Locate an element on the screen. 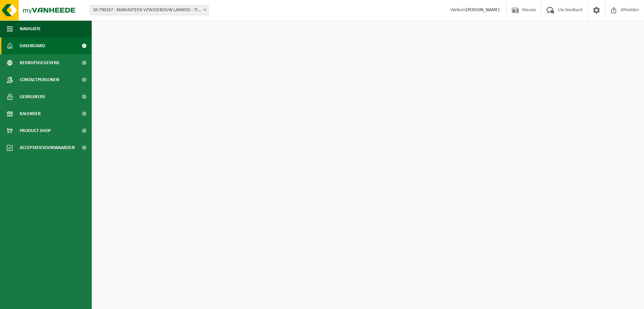 This screenshot has height=309, width=644. span: Acceptatievoorwaarden is located at coordinates (47, 148).